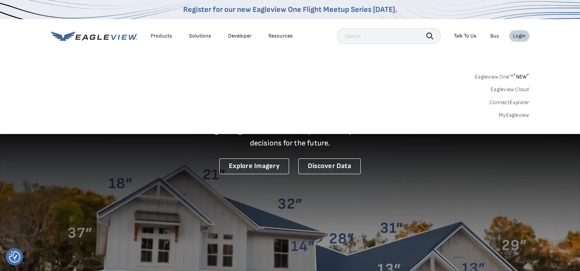  Describe the element at coordinates (465, 36) in the screenshot. I see `div: Talk To Us` at that location.